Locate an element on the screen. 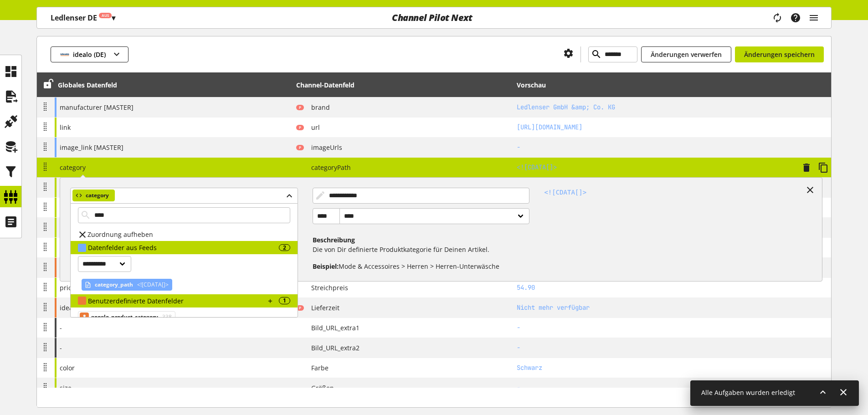  span: categoryPath is located at coordinates (327, 167).